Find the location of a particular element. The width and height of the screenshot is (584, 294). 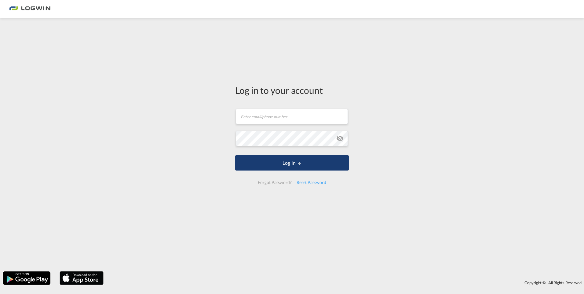

md-icon: icon-eye-off is located at coordinates (340, 138).